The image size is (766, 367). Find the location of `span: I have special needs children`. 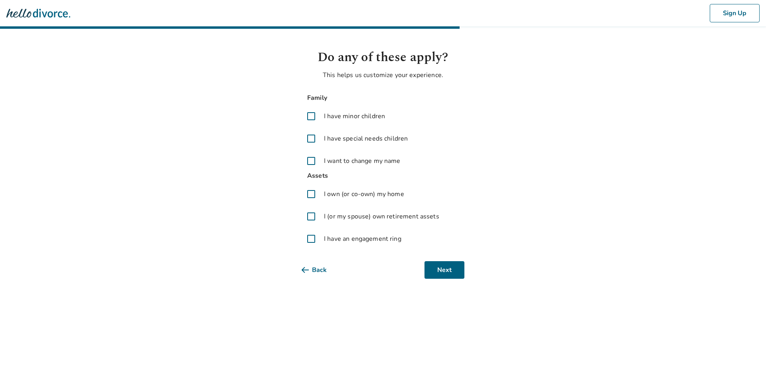

span: I have special needs children is located at coordinates (366, 138).